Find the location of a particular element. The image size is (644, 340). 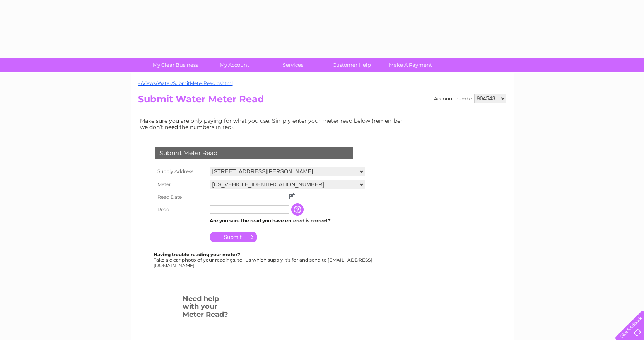

input: Information is located at coordinates (298, 210).